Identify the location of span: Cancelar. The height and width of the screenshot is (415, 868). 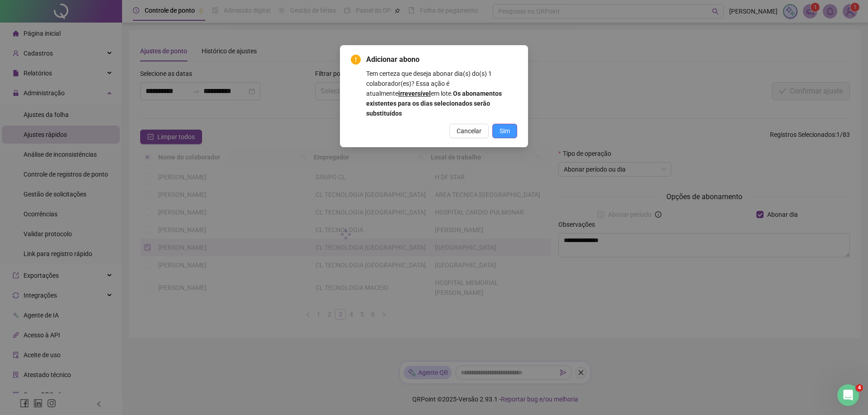
(469, 131).